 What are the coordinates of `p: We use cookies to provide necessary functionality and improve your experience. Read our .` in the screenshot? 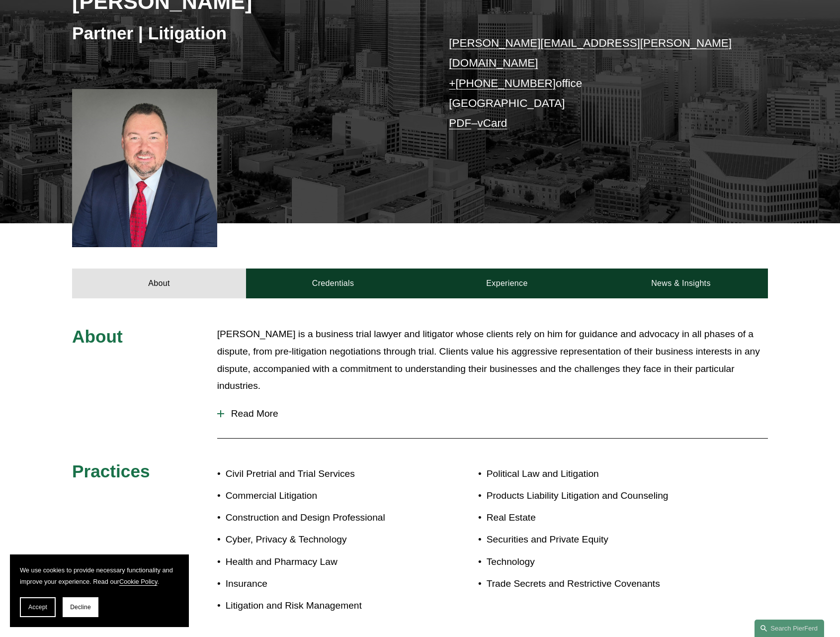 It's located at (100, 576).